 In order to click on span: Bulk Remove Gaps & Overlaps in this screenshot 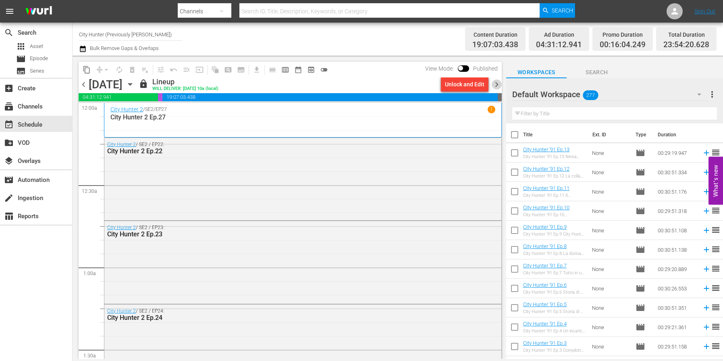, I will do `click(124, 48)`.